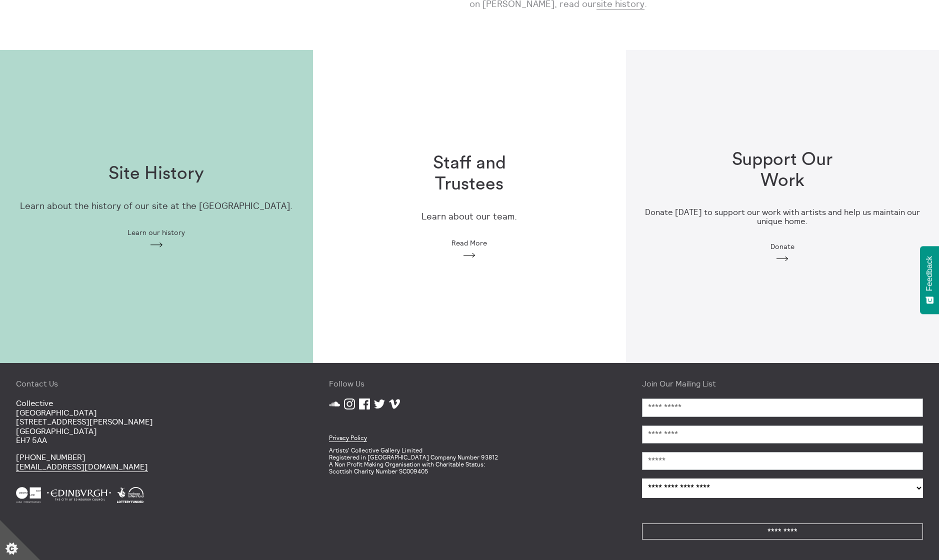 The width and height of the screenshot is (939, 560). What do you see at coordinates (157, 383) in the screenshot?
I see `h4: Contact Us` at bounding box center [157, 383].